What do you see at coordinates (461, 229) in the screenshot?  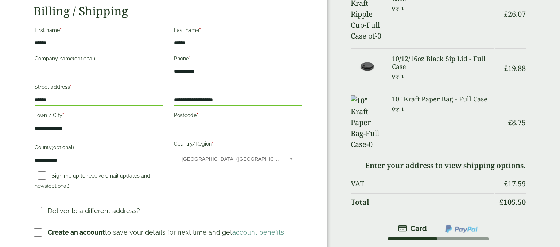 I see `img: ppcp-gateway.png` at bounding box center [461, 229].